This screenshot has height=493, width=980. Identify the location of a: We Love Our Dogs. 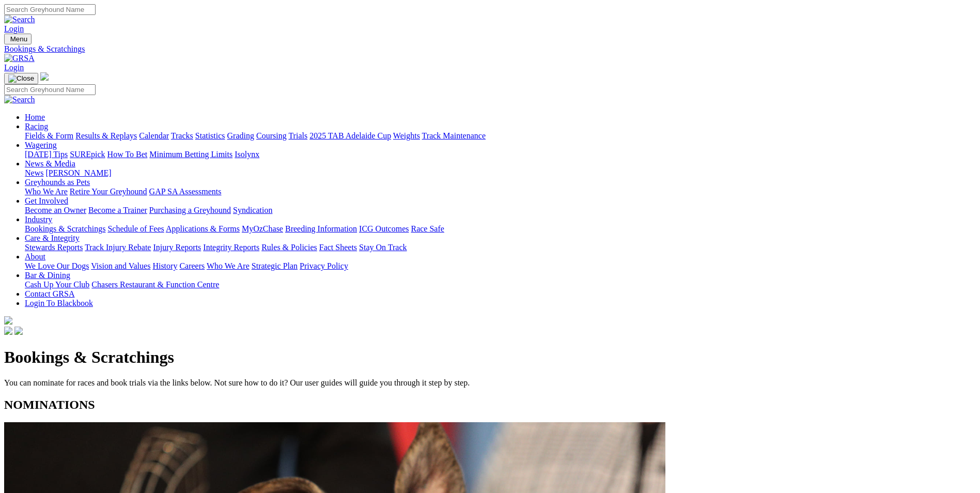
(57, 266).